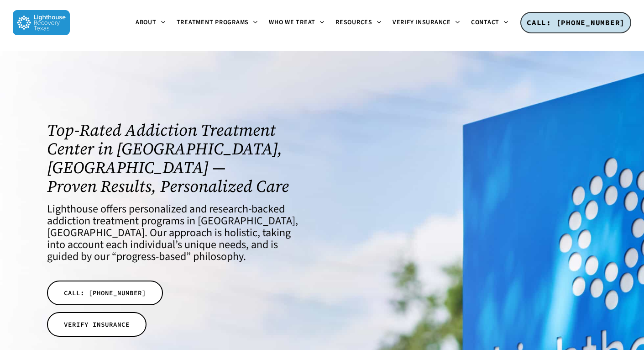  What do you see at coordinates (485, 23) in the screenshot?
I see `span: Contact` at bounding box center [485, 23].